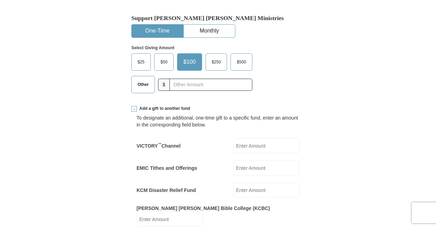 The width and height of the screenshot is (436, 228). Describe the element at coordinates (164, 62) in the screenshot. I see `span: $50` at that location.